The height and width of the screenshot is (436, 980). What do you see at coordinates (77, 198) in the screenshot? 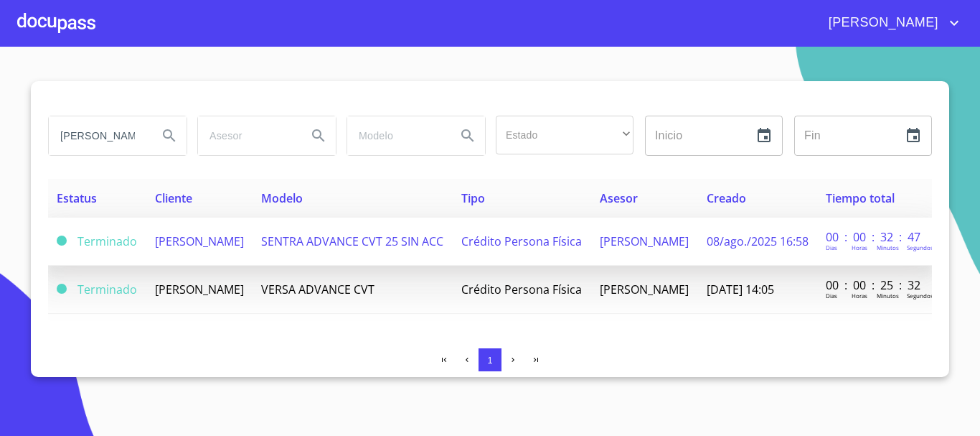
I see `span: Estatus` at bounding box center [77, 198].